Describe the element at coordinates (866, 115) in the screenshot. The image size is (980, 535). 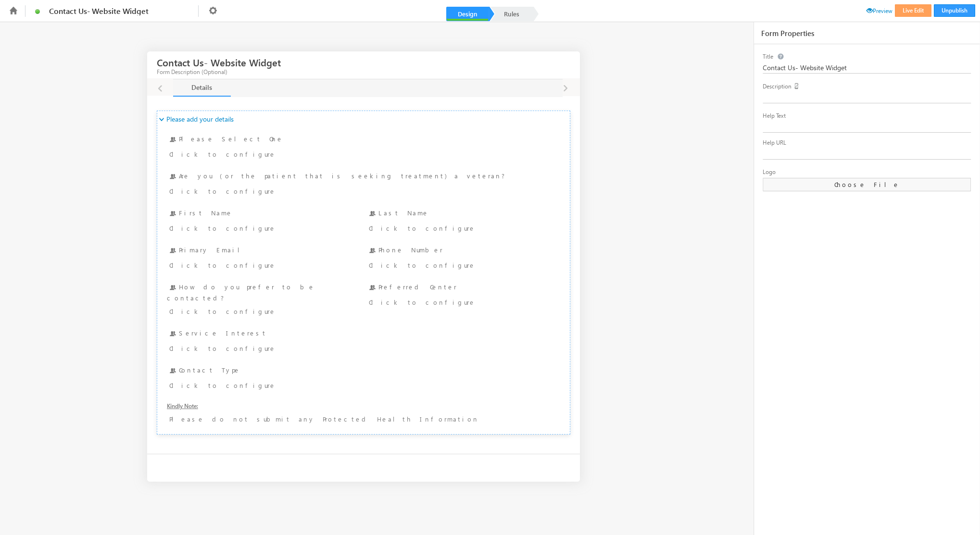
I see `div: Help Text` at that location.